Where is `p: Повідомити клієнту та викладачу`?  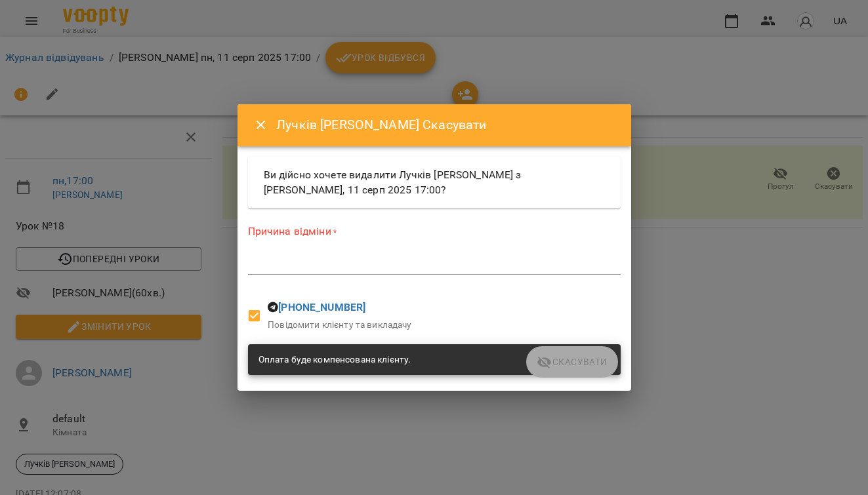
p: Повідомити клієнту та викладачу is located at coordinates (339, 325).